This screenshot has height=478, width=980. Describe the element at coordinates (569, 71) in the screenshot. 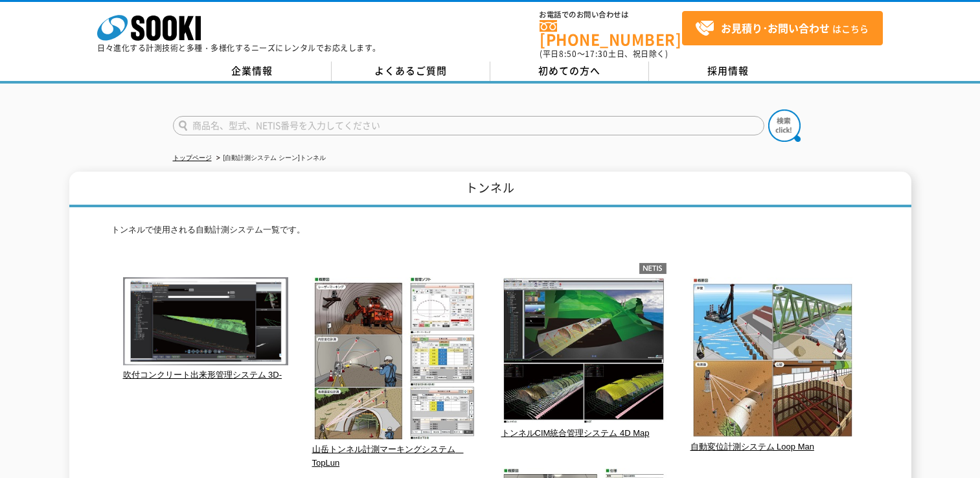

I see `span: 初めての方へ` at that location.